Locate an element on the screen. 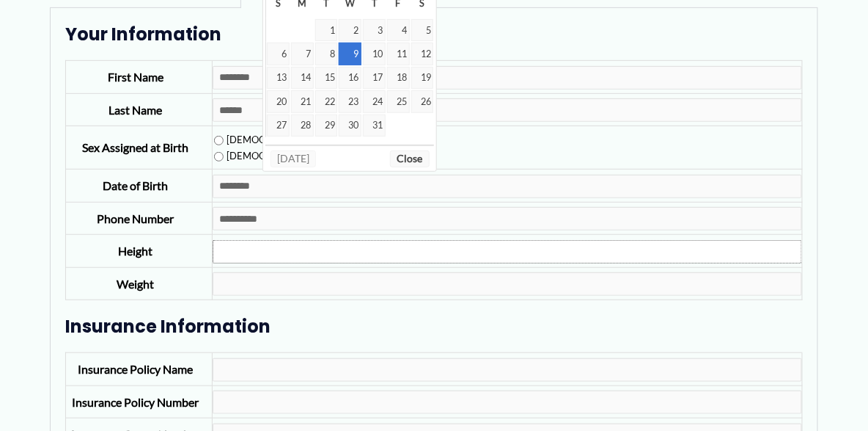  a: 12 is located at coordinates (422, 54).